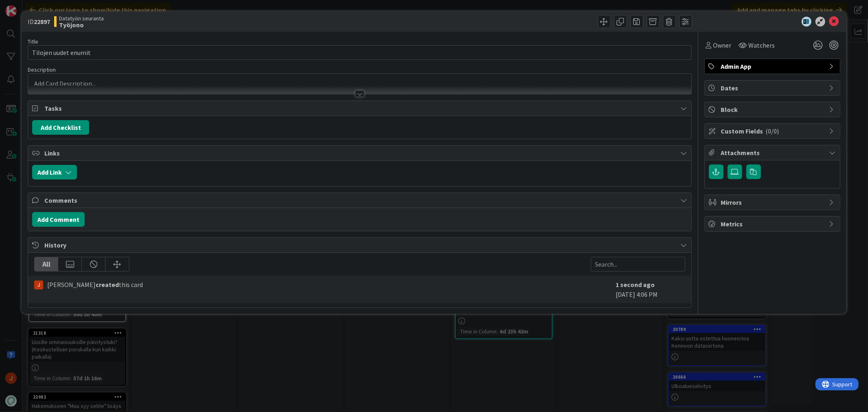 The width and height of the screenshot is (868, 412). Describe the element at coordinates (61, 127) in the screenshot. I see `button: Add Checklist` at that location.